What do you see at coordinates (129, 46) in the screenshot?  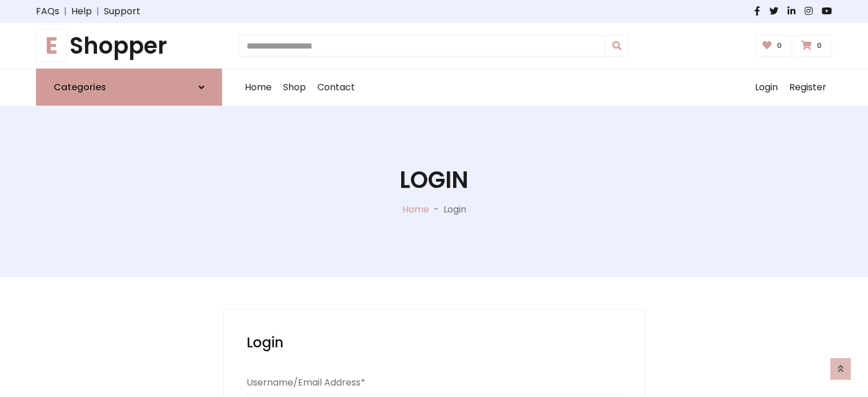 I see `a: EShopper` at bounding box center [129, 46].